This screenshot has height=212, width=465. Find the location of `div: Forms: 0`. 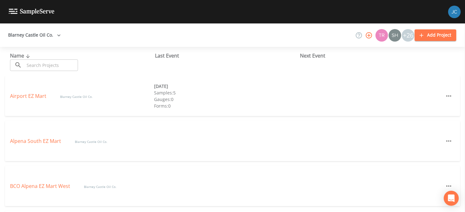

div: Forms: 0 is located at coordinates (226, 106).